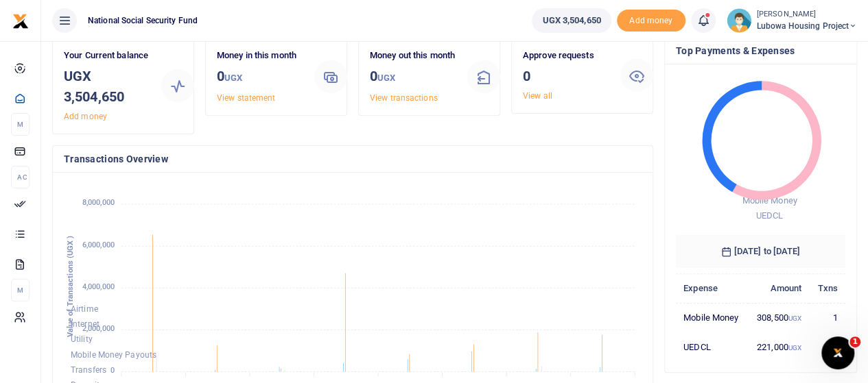  I want to click on th: Expense, so click(712, 288).